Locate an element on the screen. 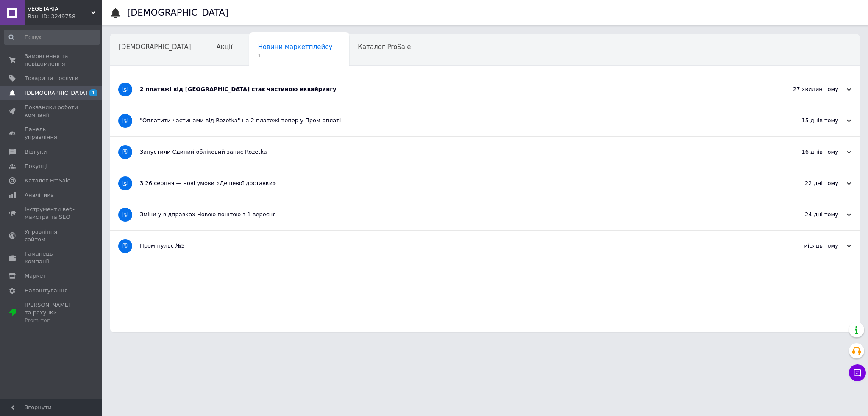 The image size is (868, 416). span: Акції is located at coordinates (225, 47).